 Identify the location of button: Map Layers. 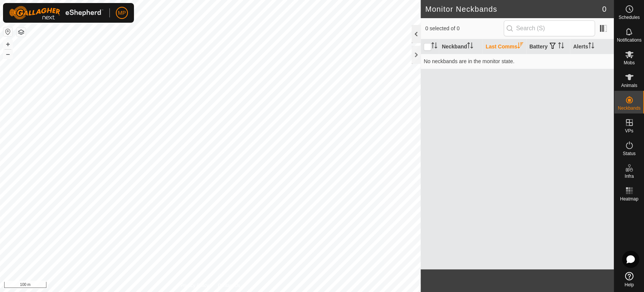
(21, 32).